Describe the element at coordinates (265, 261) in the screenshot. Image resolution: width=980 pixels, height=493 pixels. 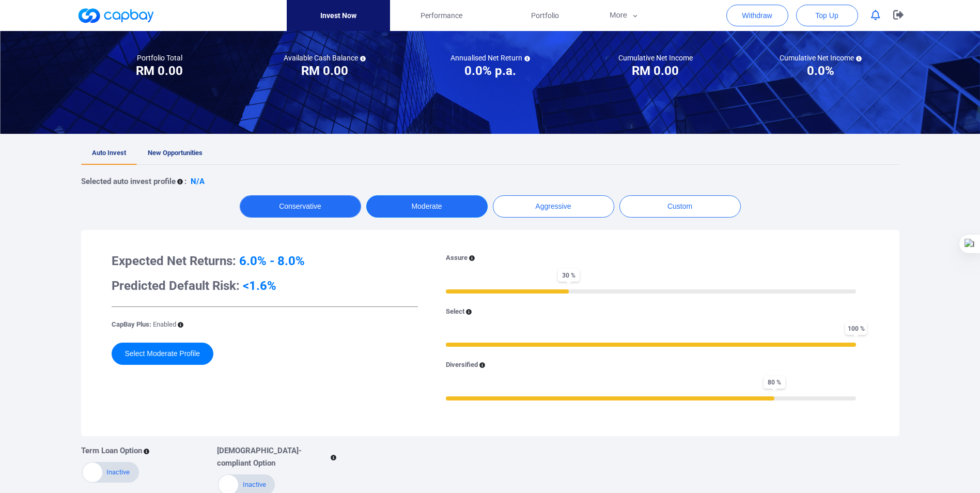
I see `h3: Expected Net Returns:` at that location.